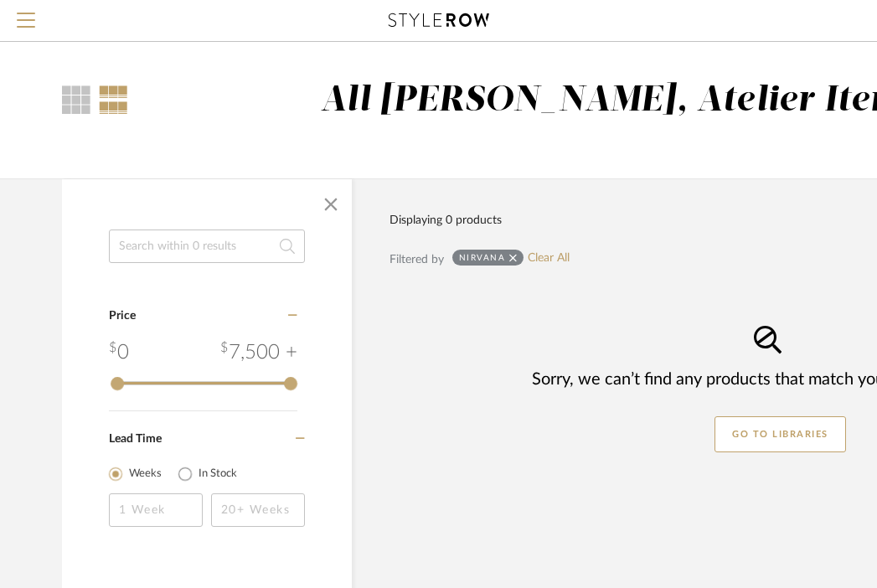  Describe the element at coordinates (780, 434) in the screenshot. I see `button: GO TO LIBRARIES` at that location.